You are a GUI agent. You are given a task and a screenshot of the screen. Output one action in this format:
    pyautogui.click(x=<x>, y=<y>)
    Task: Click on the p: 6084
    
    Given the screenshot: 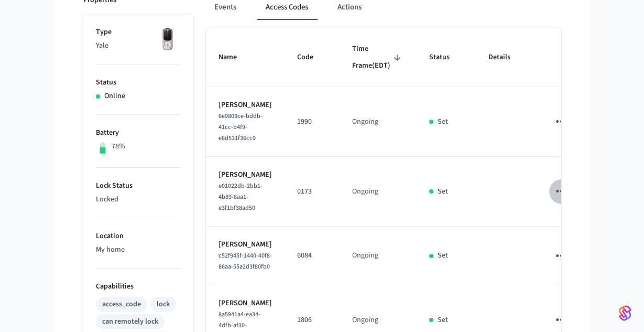 What is the action you would take?
    pyautogui.click(x=312, y=256)
    